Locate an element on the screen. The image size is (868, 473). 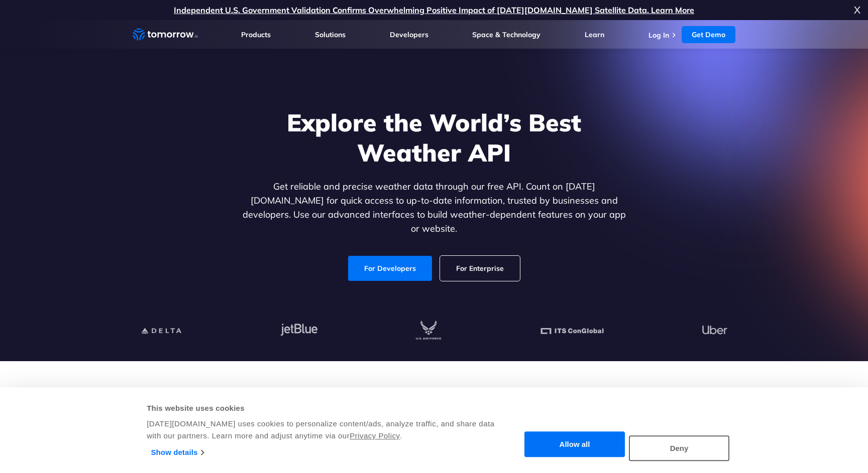
a: Products is located at coordinates (256, 35).